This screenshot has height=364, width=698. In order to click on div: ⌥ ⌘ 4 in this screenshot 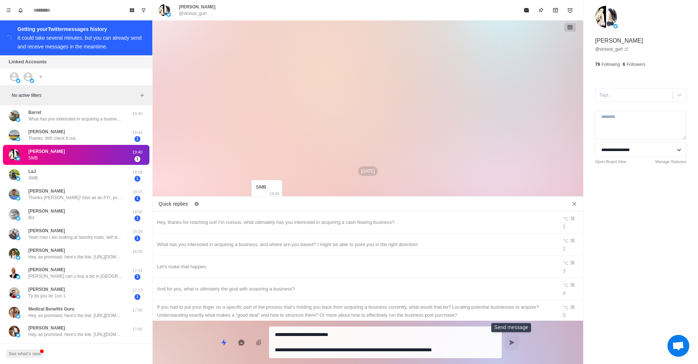, I will do `click(571, 289)`.